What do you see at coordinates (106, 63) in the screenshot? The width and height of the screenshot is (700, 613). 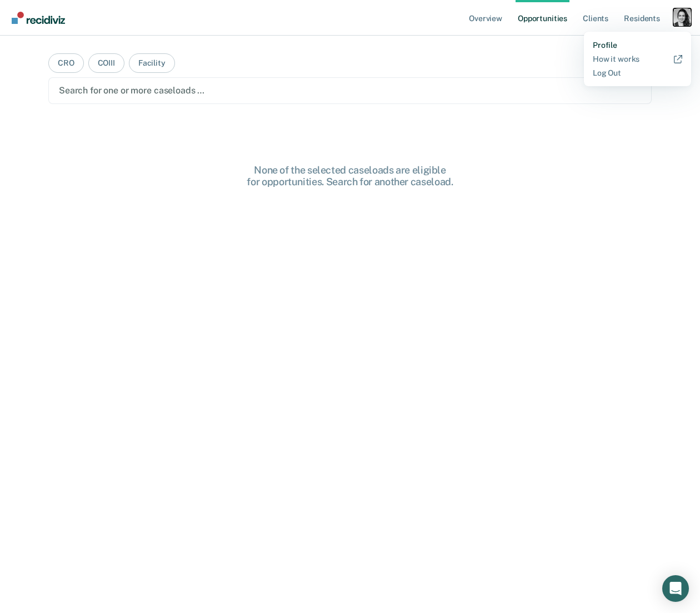 I see `button: COIII` at bounding box center [106, 63].